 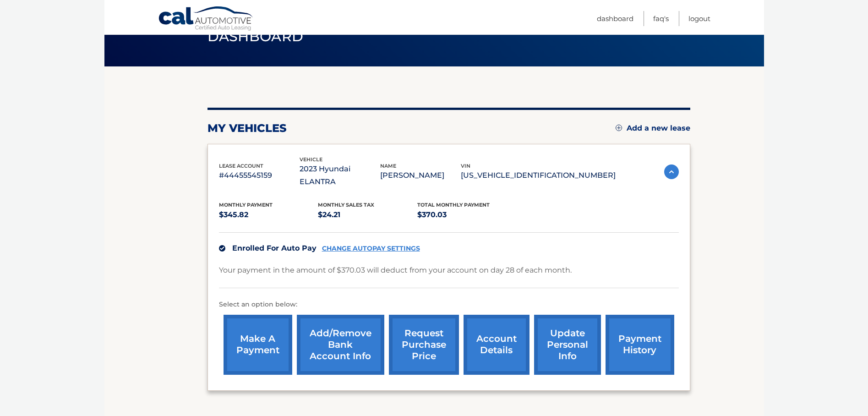 What do you see at coordinates (275, 248) in the screenshot?
I see `span: Enrolled For Auto Pay` at bounding box center [275, 248].